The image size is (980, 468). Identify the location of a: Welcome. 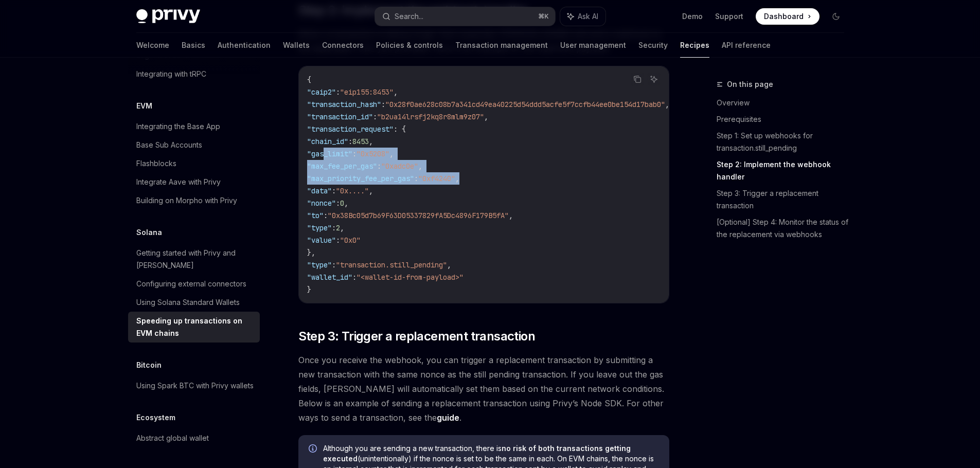
(152, 45).